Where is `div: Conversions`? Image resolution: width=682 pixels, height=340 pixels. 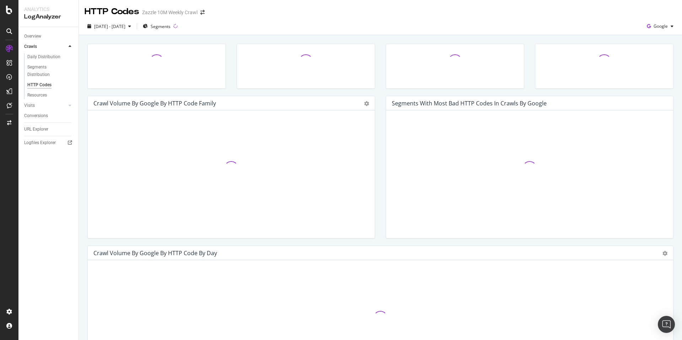 div: Conversions is located at coordinates (36, 116).